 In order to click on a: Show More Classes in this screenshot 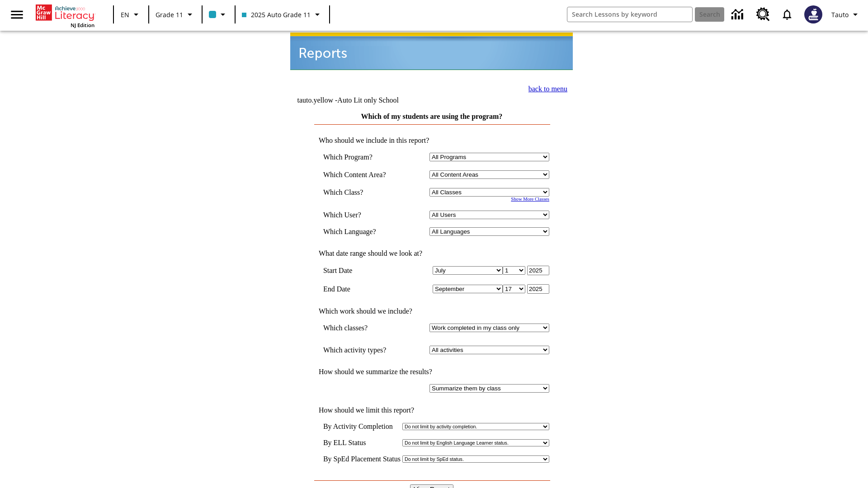, I will do `click(530, 199)`.